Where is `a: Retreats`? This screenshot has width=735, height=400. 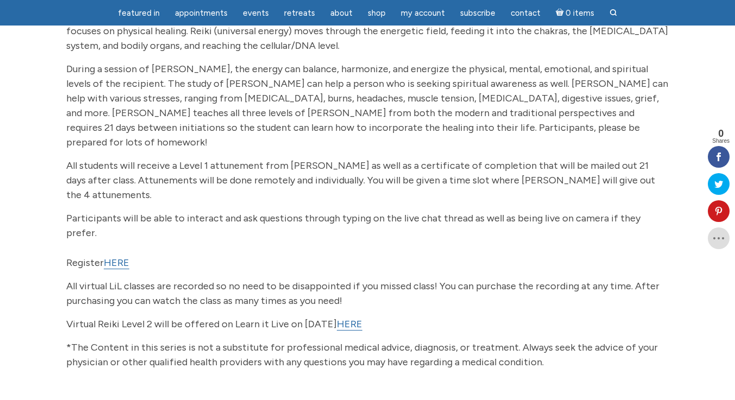 a: Retreats is located at coordinates (299, 13).